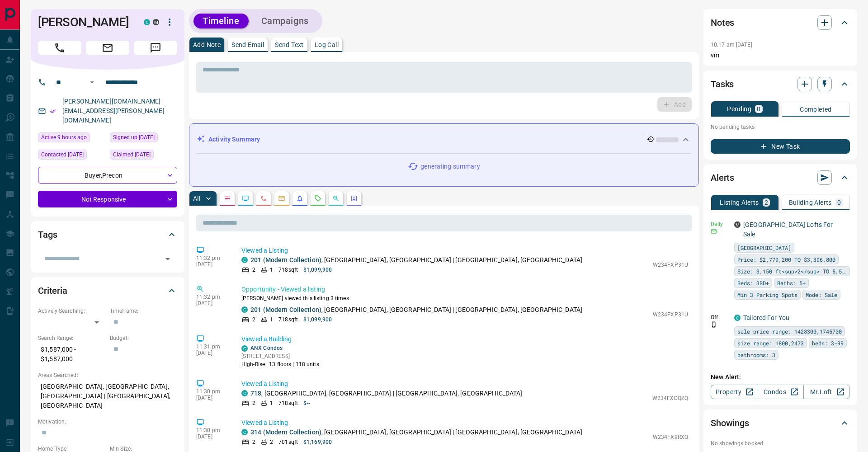 The image size is (868, 452). What do you see at coordinates (723, 22) in the screenshot?
I see `h2: Notes` at bounding box center [723, 22].